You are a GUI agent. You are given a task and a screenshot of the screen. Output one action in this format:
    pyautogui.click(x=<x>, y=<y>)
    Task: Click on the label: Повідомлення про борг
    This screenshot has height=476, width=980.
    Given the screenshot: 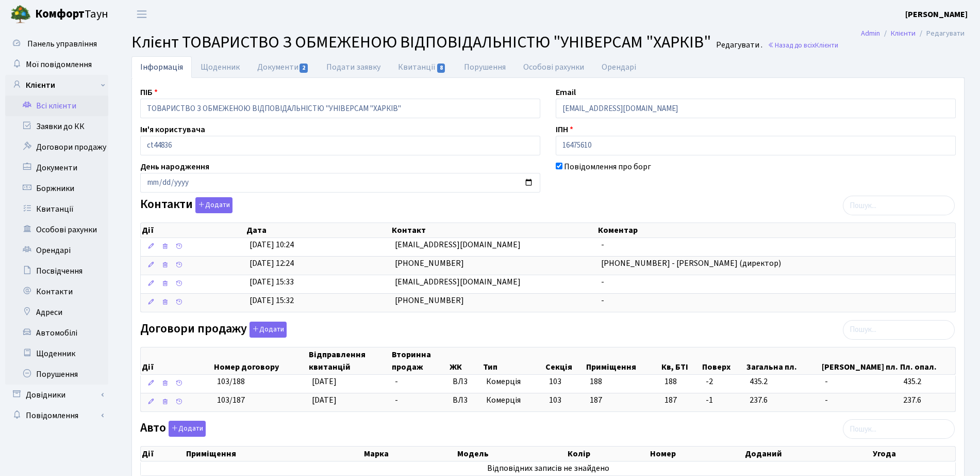 What is the action you would take?
    pyautogui.click(x=607, y=167)
    